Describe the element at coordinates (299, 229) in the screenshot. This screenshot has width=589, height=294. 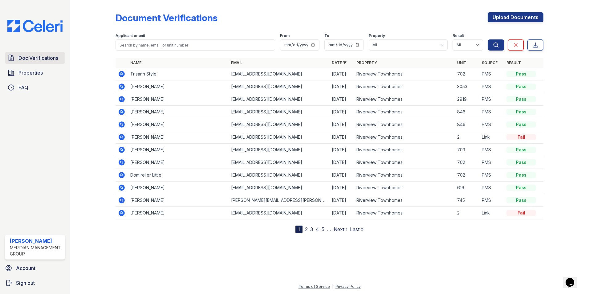
I see `div: 1` at that location.